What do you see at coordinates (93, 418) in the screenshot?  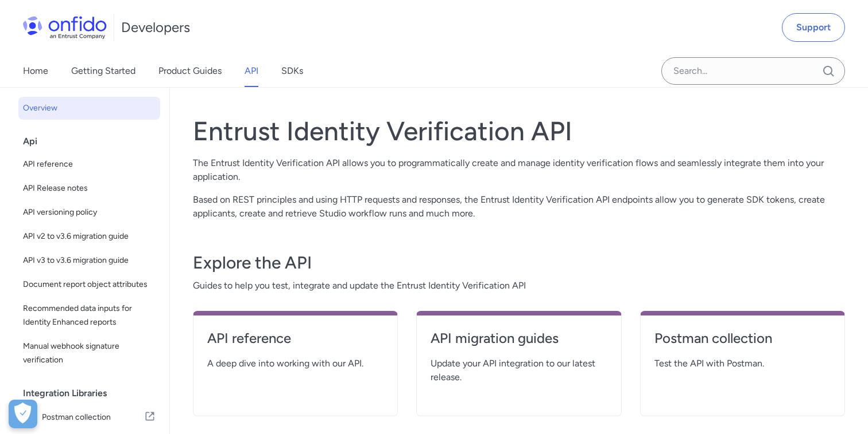 I see `span: Postman collection` at bounding box center [93, 418].